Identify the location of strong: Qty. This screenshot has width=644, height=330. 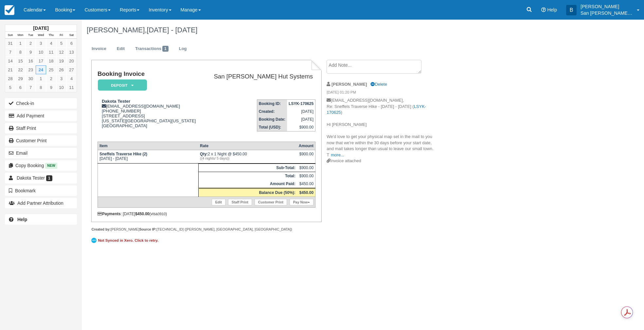
(204, 154).